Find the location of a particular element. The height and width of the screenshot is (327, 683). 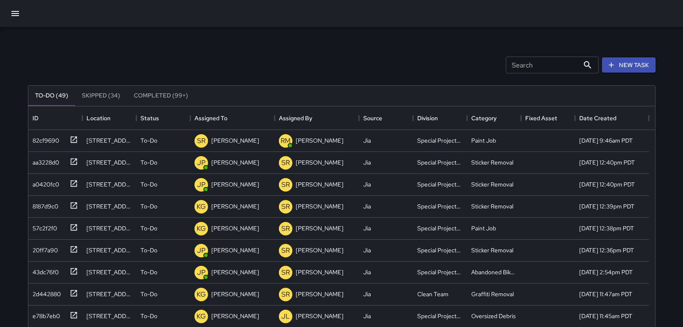

div: 8/26/2025, 11:47am PDT is located at coordinates (605, 294).